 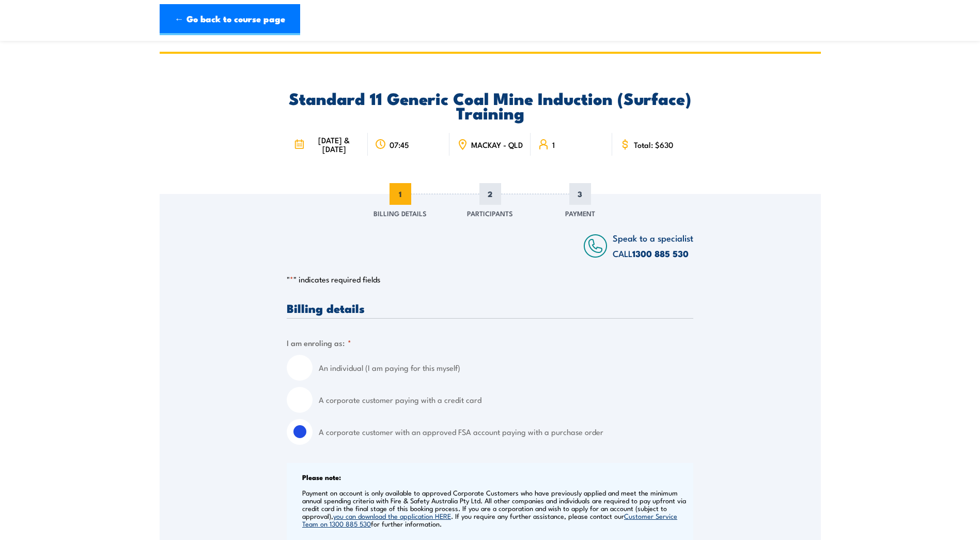 What do you see at coordinates (490, 279) in the screenshot?
I see `p: " " indicates required fields` at bounding box center [490, 279].